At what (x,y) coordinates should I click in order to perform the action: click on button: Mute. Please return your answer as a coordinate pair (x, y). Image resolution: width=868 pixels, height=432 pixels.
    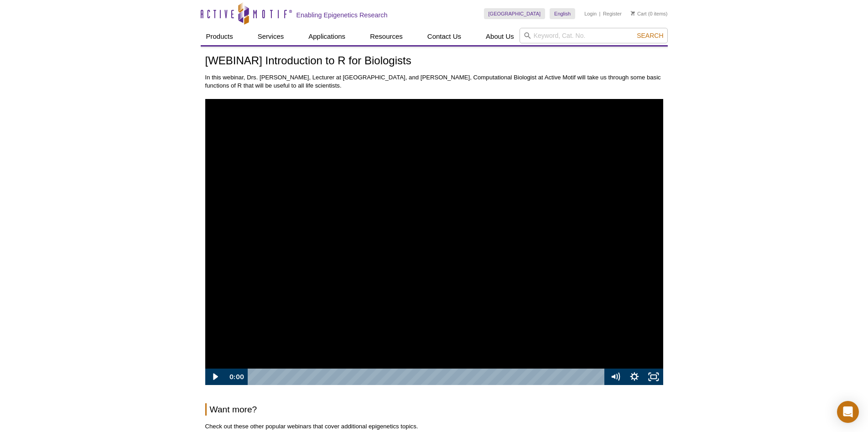
    Looking at the image, I should click on (615, 377).